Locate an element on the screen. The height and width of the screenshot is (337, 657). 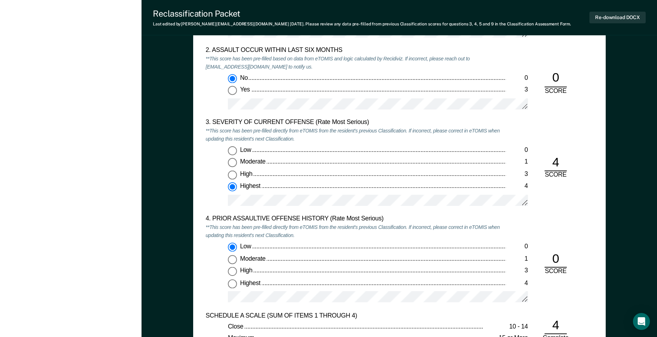
div: Reclassification Packet is located at coordinates (362, 13).